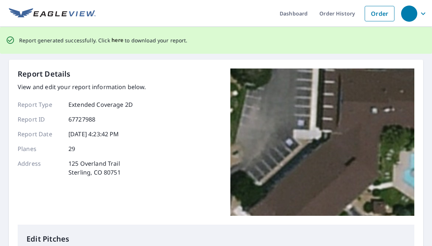  What do you see at coordinates (82, 87) in the screenshot?
I see `p: View and edit your report information below.` at bounding box center [82, 87].